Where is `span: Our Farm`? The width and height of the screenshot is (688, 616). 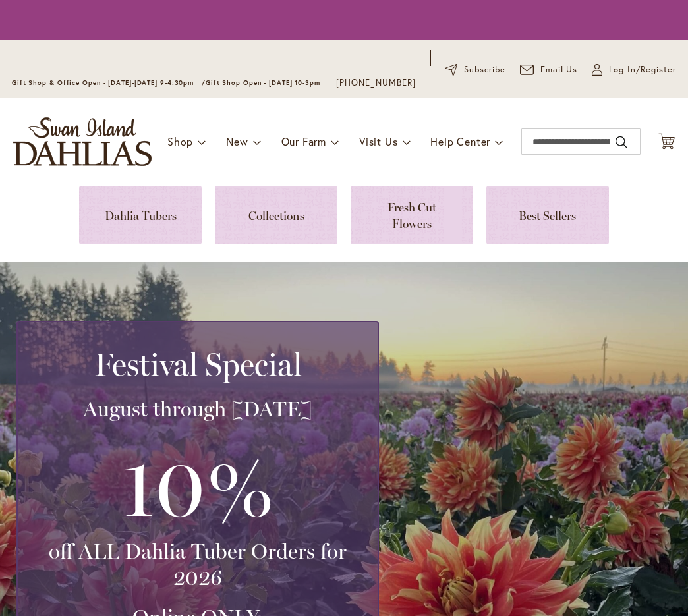
span: Our Farm is located at coordinates (303, 141).